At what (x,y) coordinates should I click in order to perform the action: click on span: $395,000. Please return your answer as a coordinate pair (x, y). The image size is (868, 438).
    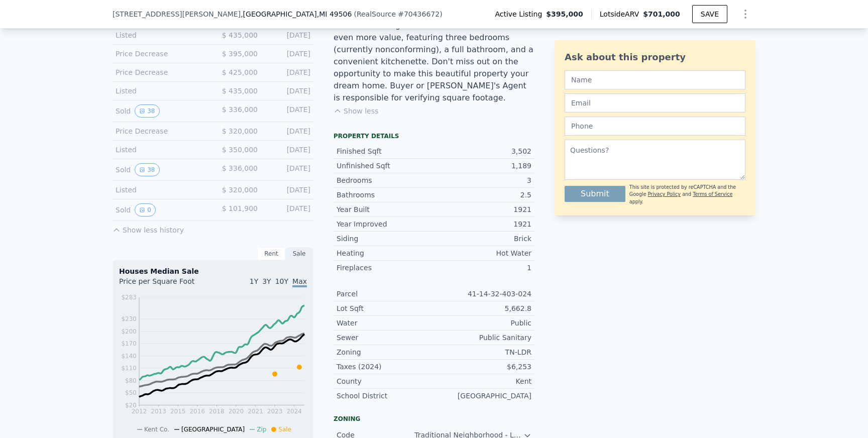
    Looking at the image, I should click on (565, 14).